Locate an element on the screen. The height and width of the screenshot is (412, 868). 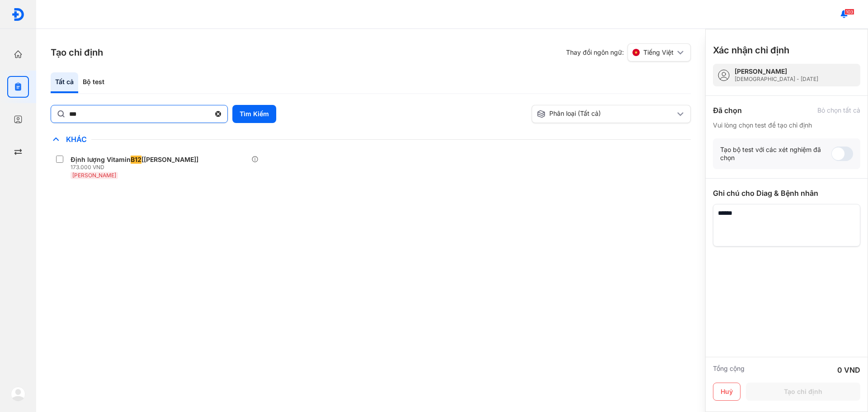
h3: Tạo chỉ định is located at coordinates (77, 52).